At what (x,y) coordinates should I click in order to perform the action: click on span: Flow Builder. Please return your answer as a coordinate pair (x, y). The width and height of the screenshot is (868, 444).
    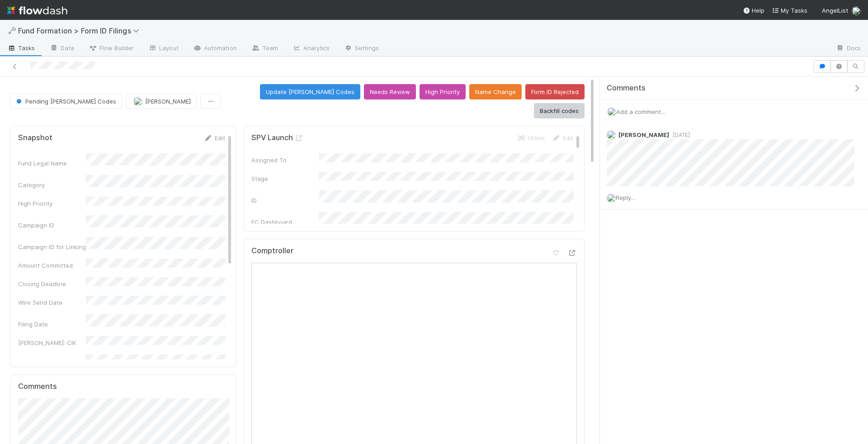
    Looking at the image, I should click on (111, 48).